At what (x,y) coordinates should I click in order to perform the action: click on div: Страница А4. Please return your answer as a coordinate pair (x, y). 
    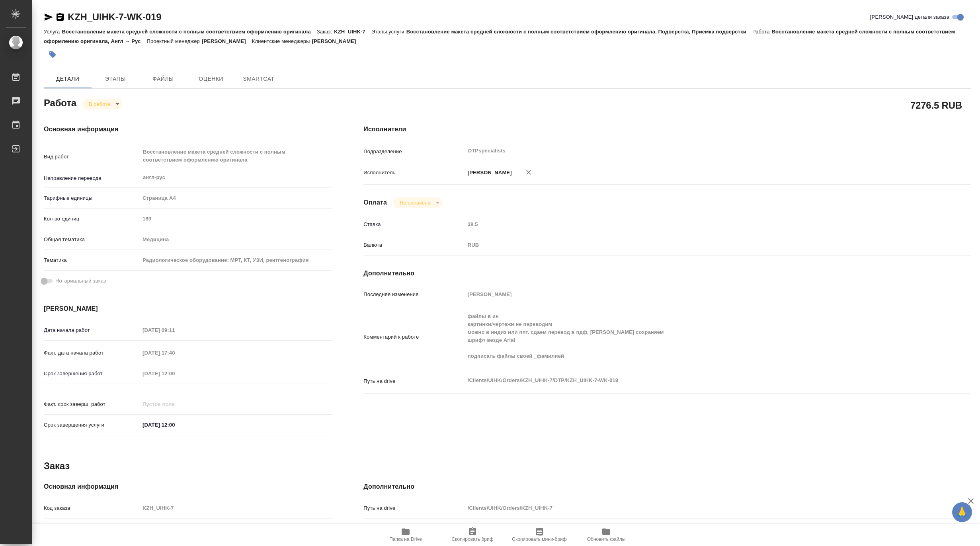
    Looking at the image, I should click on (235, 198).